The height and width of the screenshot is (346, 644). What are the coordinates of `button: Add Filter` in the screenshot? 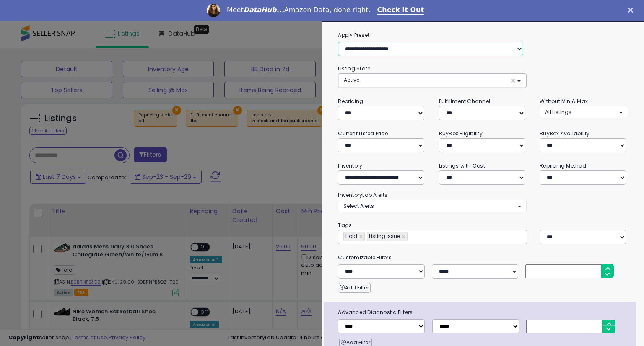 It's located at (354, 288).